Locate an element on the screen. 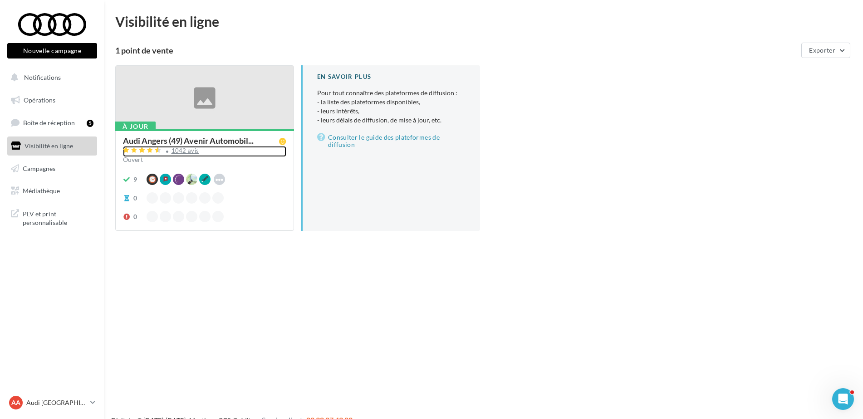 The height and width of the screenshot is (419, 863). div: 5 is located at coordinates (90, 123).